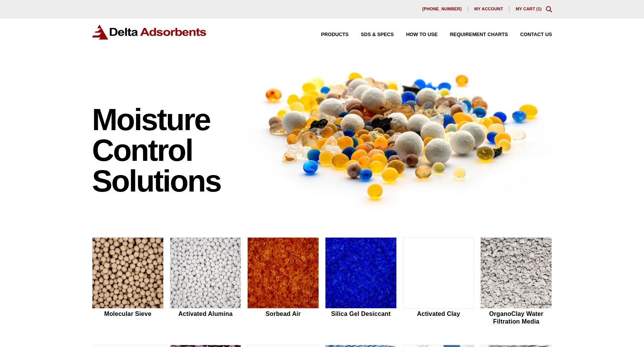  What do you see at coordinates (377, 35) in the screenshot?
I see `span: SDS & SPECS` at bounding box center [377, 35].